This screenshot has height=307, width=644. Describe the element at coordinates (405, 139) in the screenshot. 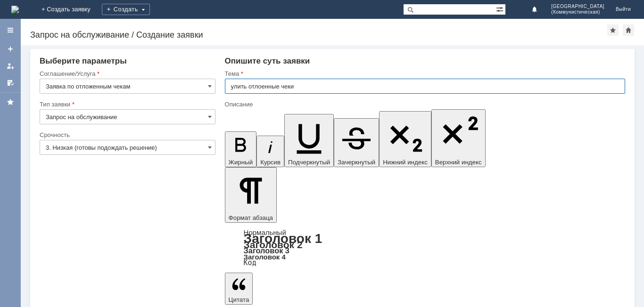

I see `button: Нижний индекс` at that location.